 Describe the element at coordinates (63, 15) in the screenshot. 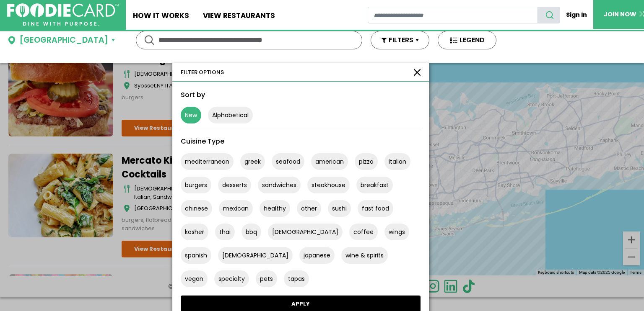

I see `img: FoodieCard; Eat, Drink, Save, Donate` at that location.